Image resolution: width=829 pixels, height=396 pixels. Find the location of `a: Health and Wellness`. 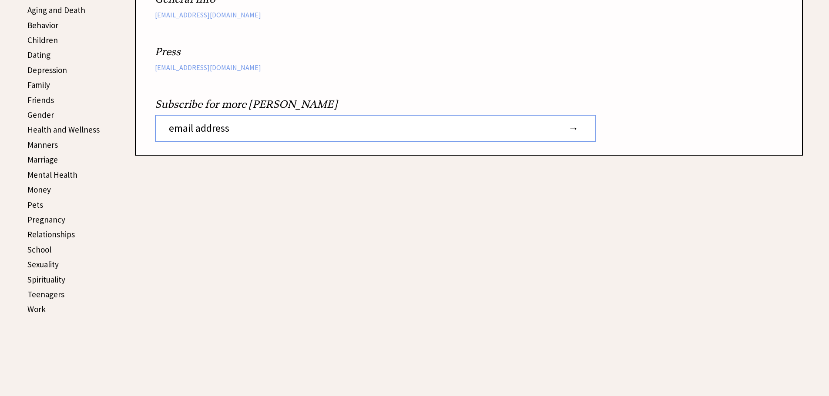

a: Health and Wellness is located at coordinates (64, 130).